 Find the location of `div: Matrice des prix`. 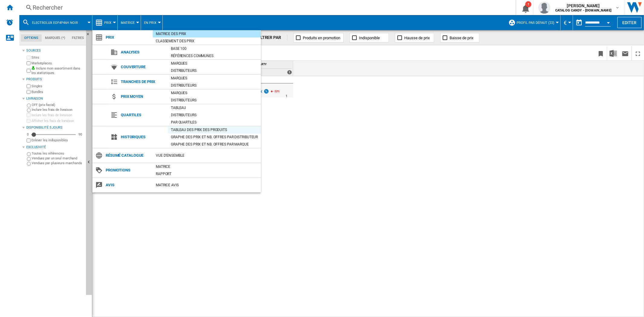

div: Matrice des prix is located at coordinates (207, 34).